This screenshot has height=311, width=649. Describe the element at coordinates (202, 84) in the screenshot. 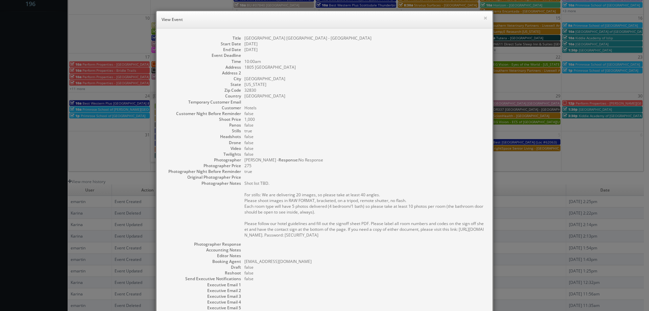

I see `dt: State` at that location.